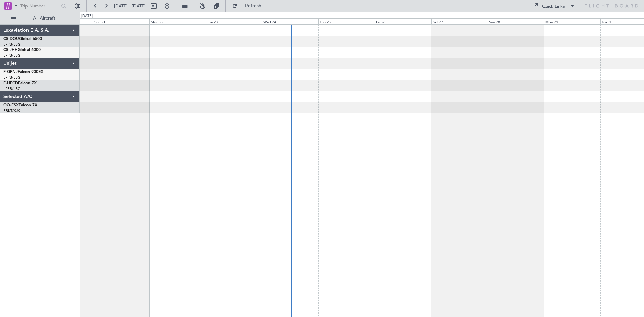  What do you see at coordinates (234, 21) in the screenshot?
I see `div: Tue 23` at bounding box center [234, 21].